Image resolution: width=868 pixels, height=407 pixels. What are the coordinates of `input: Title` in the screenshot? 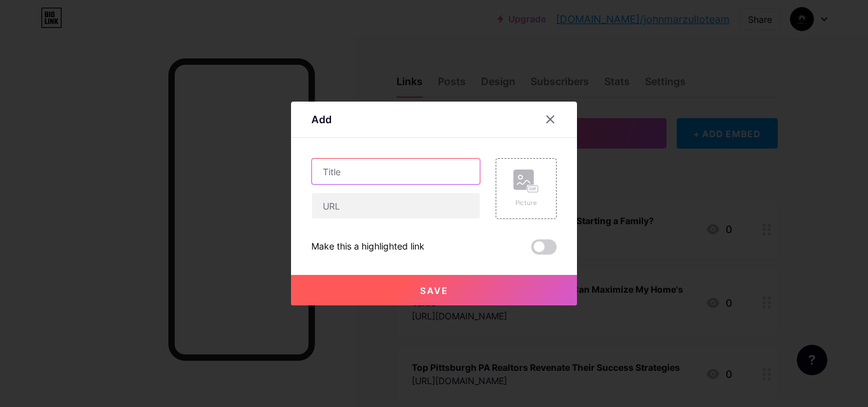 It's located at (396, 171).